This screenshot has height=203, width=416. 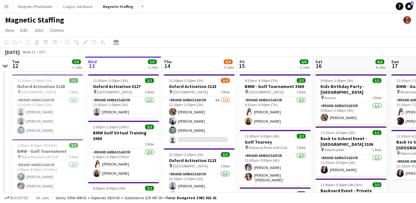 I want to click on a: Jobs, so click(x=39, y=30).